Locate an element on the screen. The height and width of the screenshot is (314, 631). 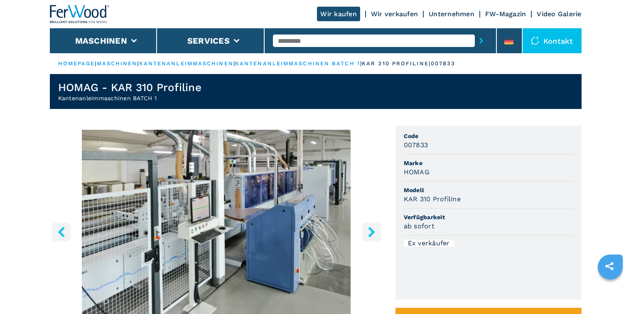
h3: HOMAG is located at coordinates (417, 172).